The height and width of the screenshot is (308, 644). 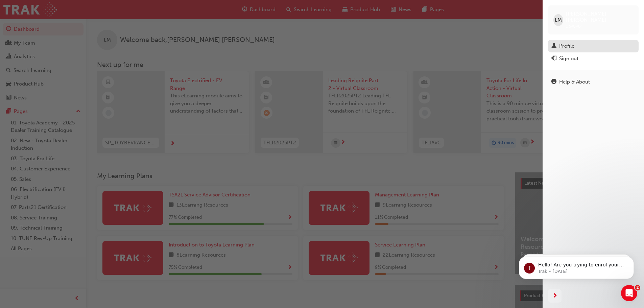 What do you see at coordinates (554, 82) in the screenshot?
I see `span: info-icon` at bounding box center [554, 82].